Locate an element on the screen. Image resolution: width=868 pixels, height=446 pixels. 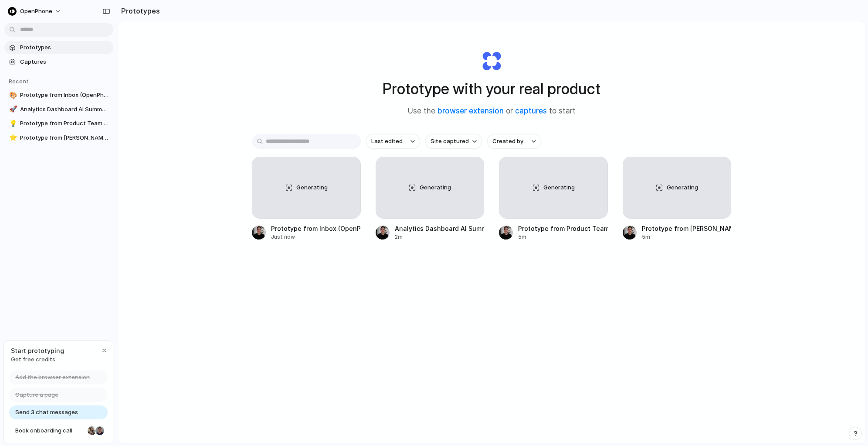
div: Prototype from Inbox (OpenPhone) is located at coordinates (316, 229).